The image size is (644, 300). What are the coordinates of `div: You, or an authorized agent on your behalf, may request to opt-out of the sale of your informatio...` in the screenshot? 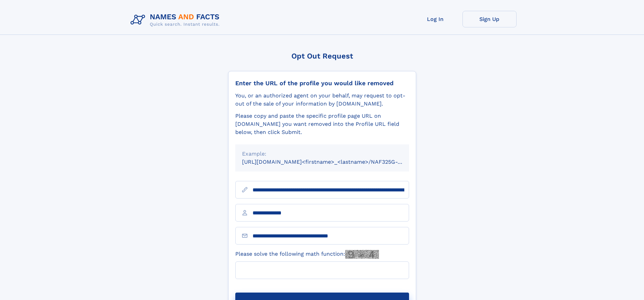 It's located at (322, 100).